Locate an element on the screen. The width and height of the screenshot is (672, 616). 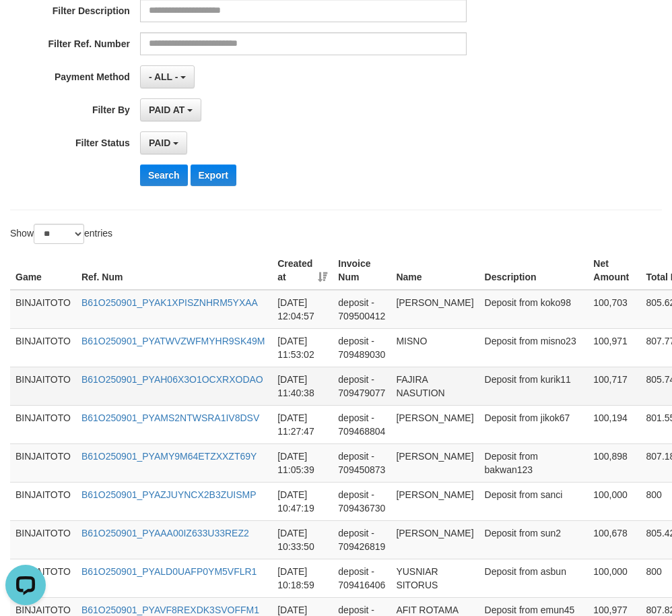
select: Showentries is located at coordinates (59, 234).